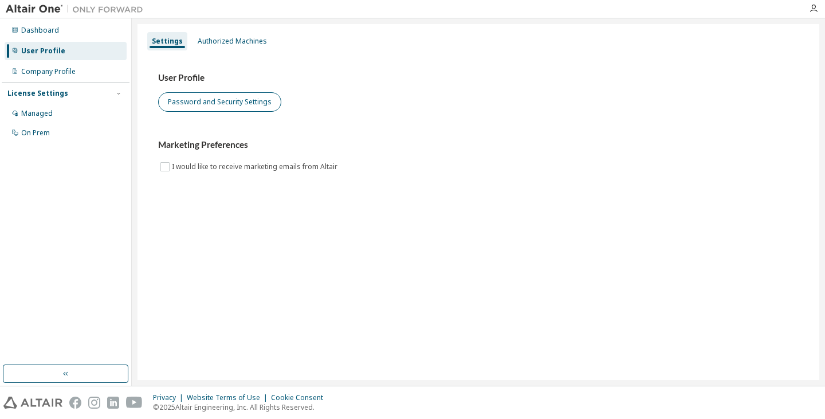 This screenshot has width=825, height=419. I want to click on div: Company Profile, so click(48, 72).